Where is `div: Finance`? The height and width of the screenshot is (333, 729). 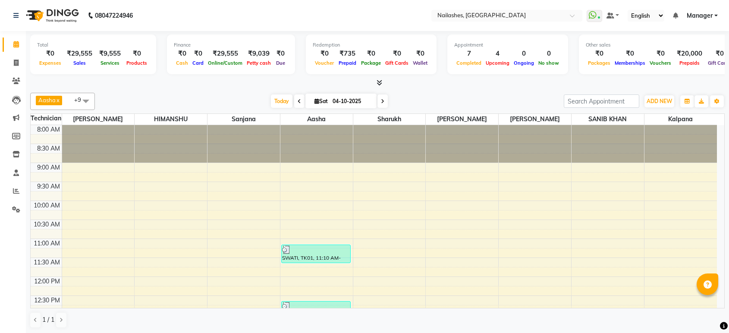
div: Finance is located at coordinates (231, 45).